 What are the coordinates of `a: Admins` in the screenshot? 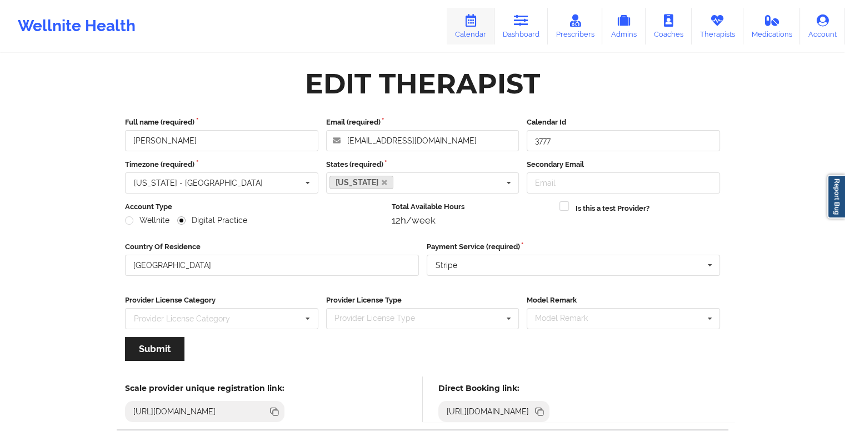 It's located at (624, 26).